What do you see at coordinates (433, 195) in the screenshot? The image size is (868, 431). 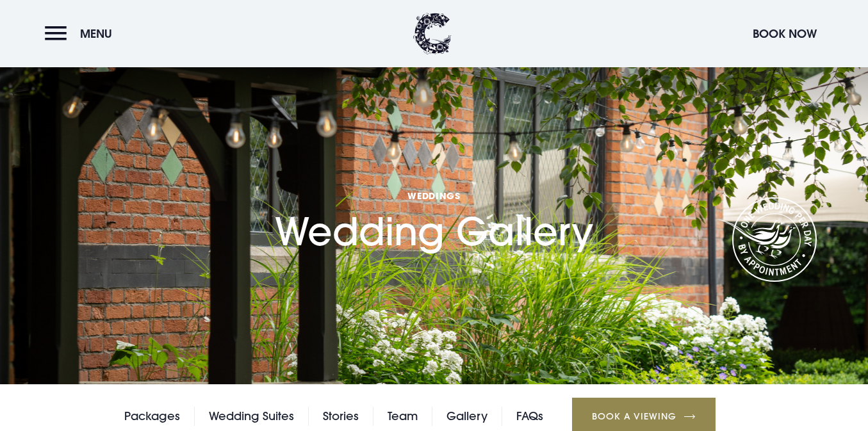 I see `span: Weddings` at bounding box center [433, 195].